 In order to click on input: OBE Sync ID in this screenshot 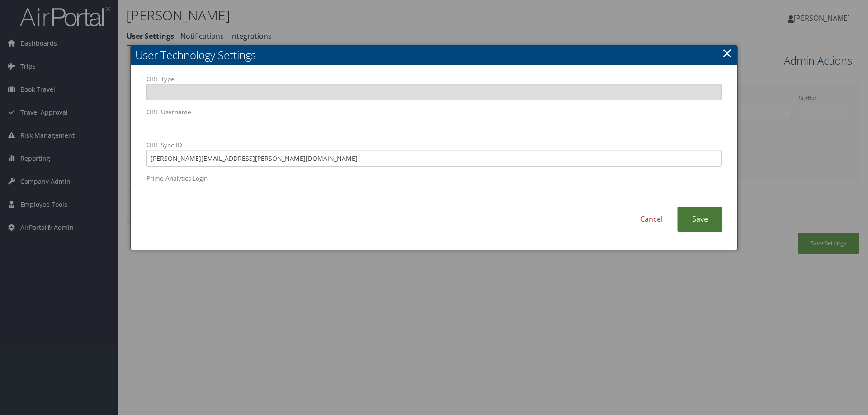, I will do `click(434, 158)`.